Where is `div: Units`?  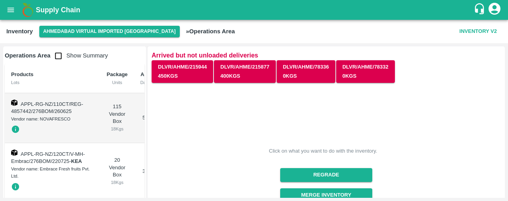
div: Units is located at coordinates (117, 82).